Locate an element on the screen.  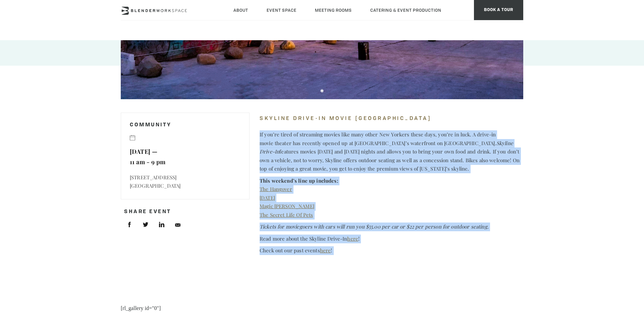
h4: Share Event is located at coordinates (185, 212).